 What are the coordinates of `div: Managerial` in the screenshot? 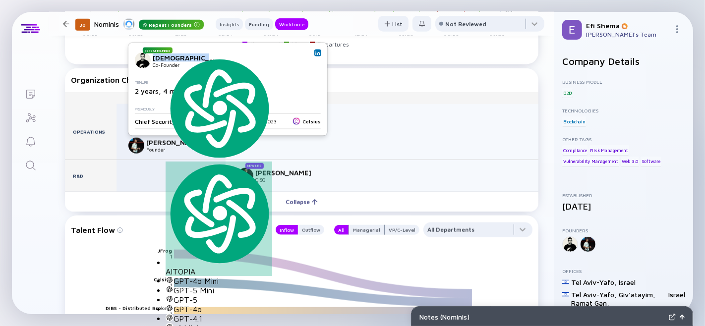 It's located at (366, 230).